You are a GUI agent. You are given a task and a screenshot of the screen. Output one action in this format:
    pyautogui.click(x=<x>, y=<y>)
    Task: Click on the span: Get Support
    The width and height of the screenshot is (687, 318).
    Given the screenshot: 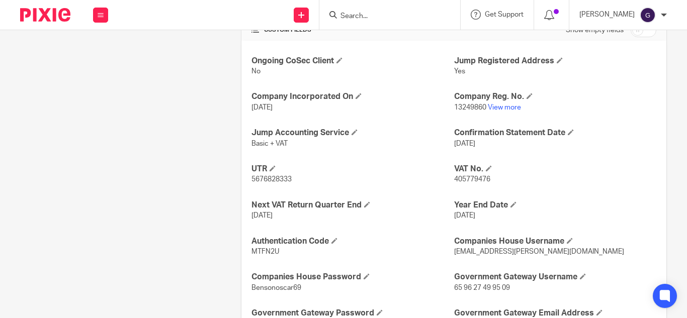 What is the action you would take?
    pyautogui.click(x=504, y=15)
    